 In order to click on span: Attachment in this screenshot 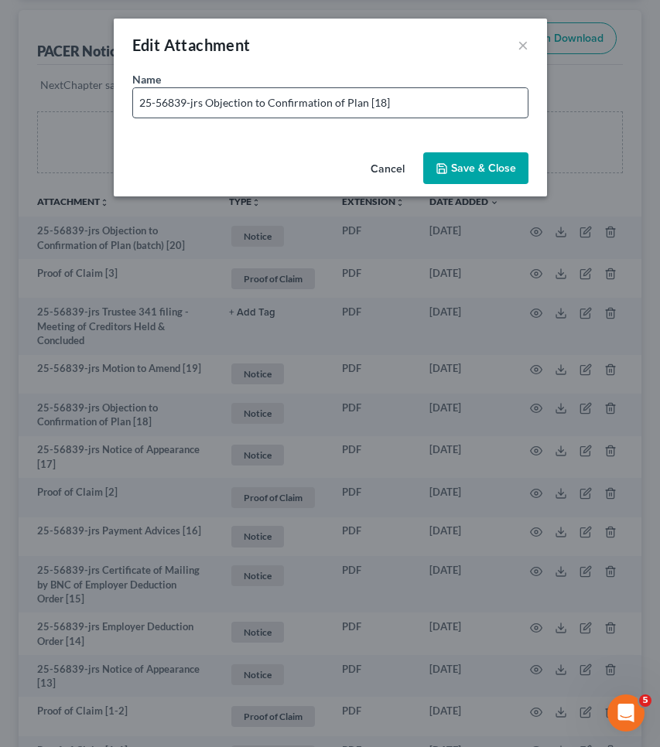, I will do `click(207, 45)`.